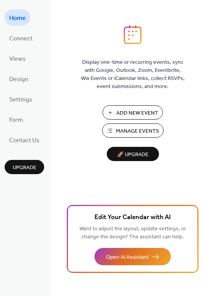  I want to click on span: Display one-time or recurring events, sync with Google, Outlook, Zoom, Eventbrite, Wix Events or ..., so click(133, 75).